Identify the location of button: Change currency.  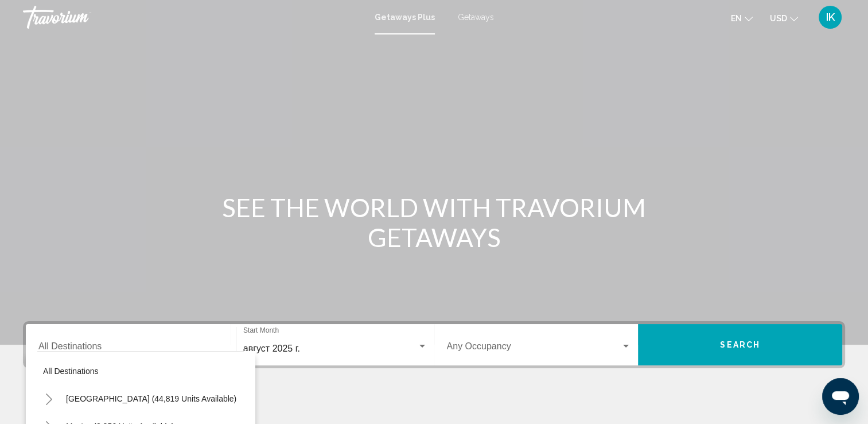
(784, 18).